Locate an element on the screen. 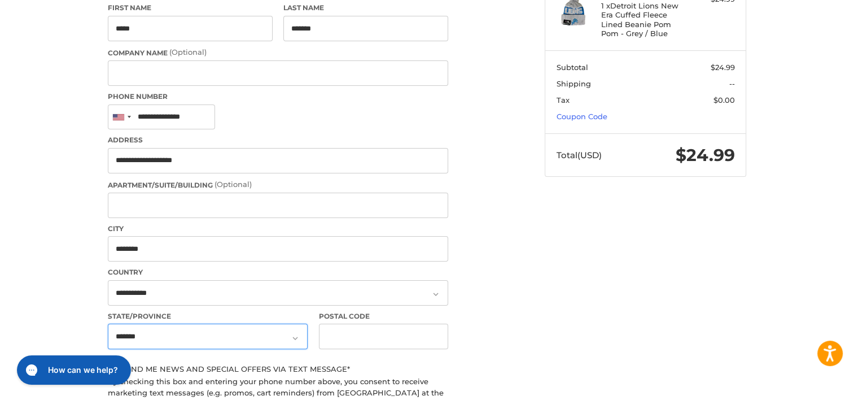 This screenshot has width=854, height=400. span: Shipping is located at coordinates (574, 84).